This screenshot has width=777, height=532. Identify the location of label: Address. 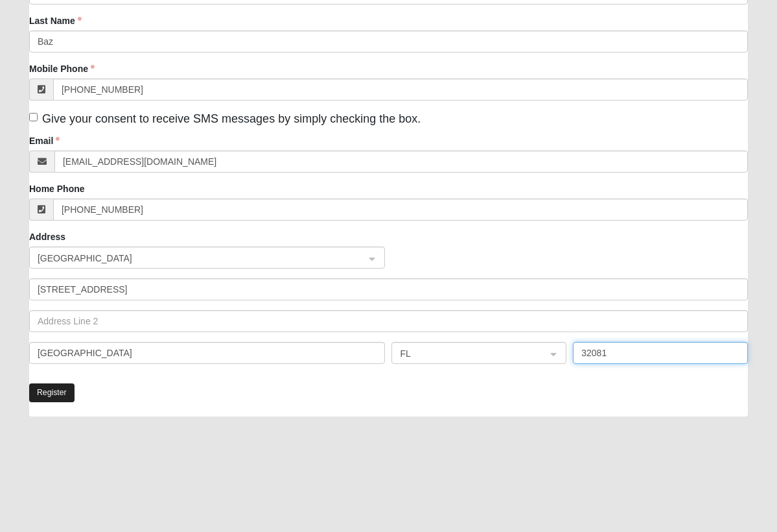
(47, 237).